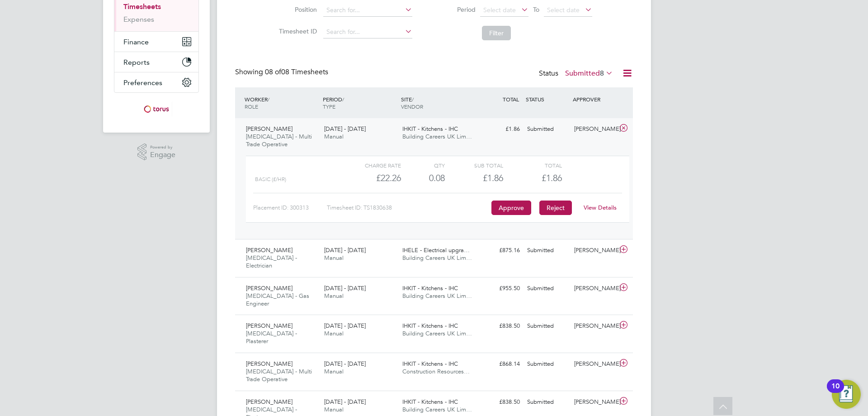  What do you see at coordinates (156, 42) in the screenshot?
I see `button: Finance` at bounding box center [156, 42].